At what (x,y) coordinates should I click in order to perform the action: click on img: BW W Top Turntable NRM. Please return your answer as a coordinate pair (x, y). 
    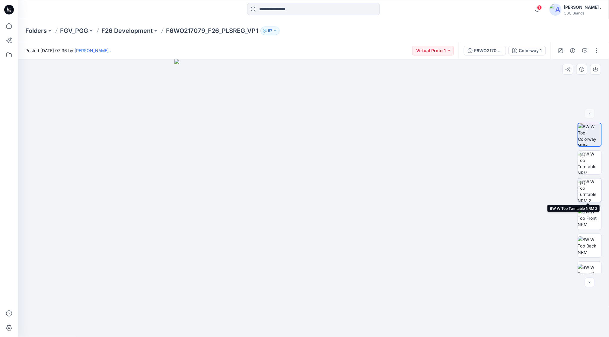
    Looking at the image, I should click on (590, 163).